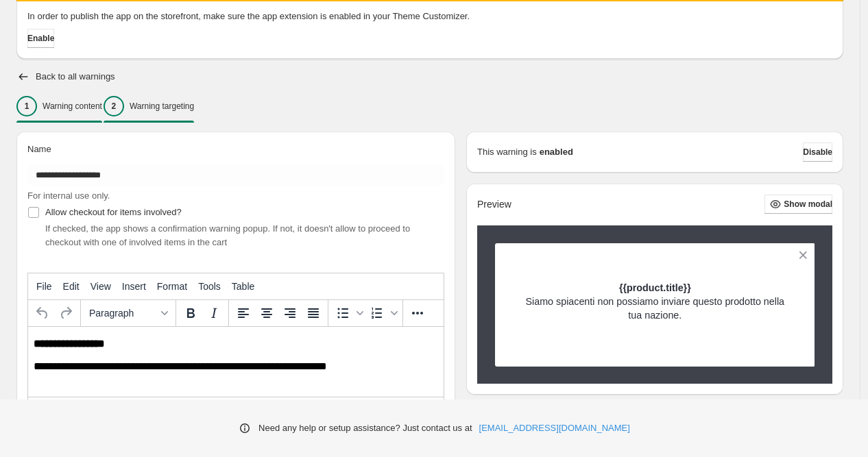 Image resolution: width=868 pixels, height=457 pixels. What do you see at coordinates (27, 106) in the screenshot?
I see `div: 1` at bounding box center [27, 106].